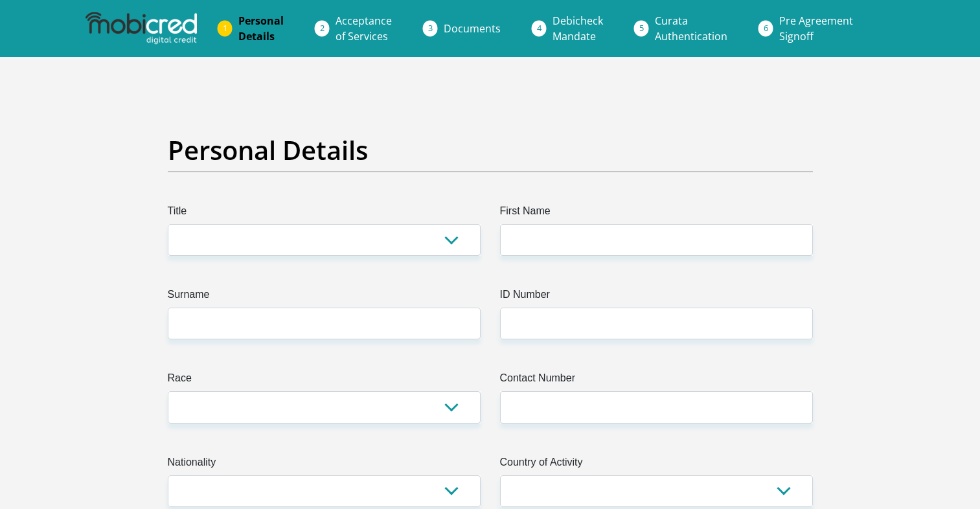  Describe the element at coordinates (364, 28) in the screenshot. I see `span: Acceptance of Services` at that location.